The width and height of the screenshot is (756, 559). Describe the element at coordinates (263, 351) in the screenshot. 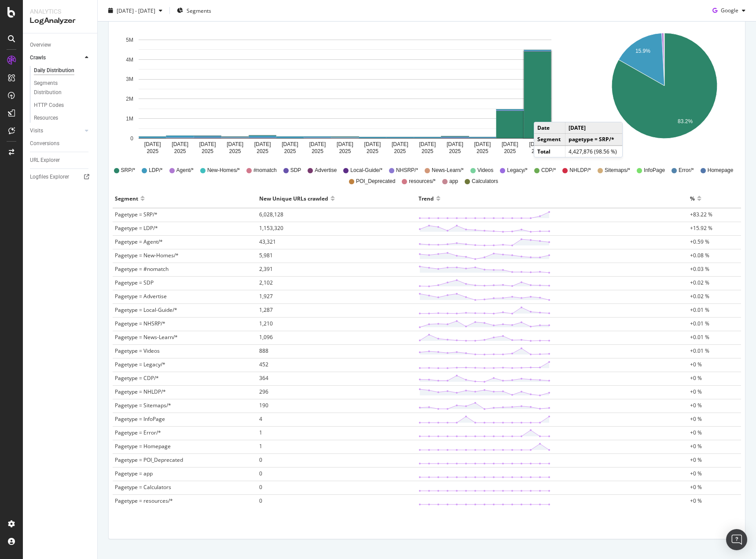

I see `span: 888` at that location.